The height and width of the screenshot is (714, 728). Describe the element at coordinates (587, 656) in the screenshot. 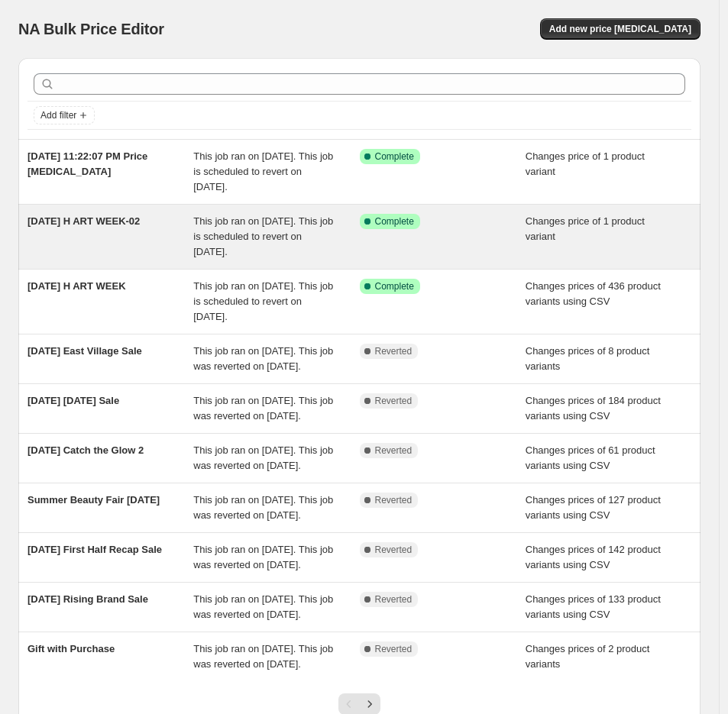

I see `span: Changes prices of 2 product variants` at that location.